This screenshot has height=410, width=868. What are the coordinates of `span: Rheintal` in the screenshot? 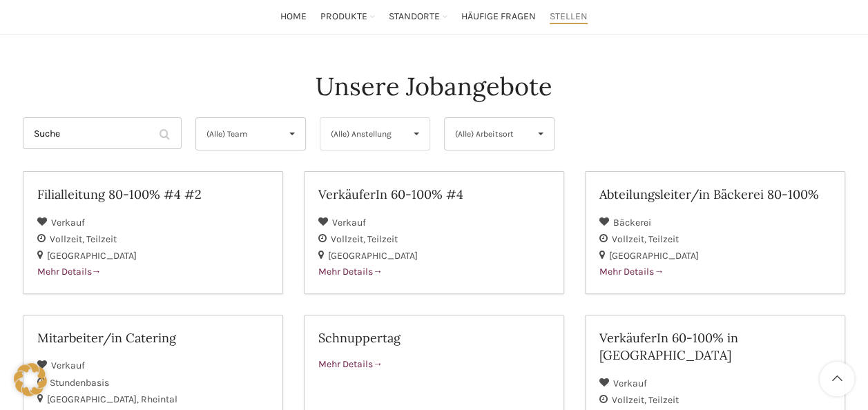 It's located at (158, 399).